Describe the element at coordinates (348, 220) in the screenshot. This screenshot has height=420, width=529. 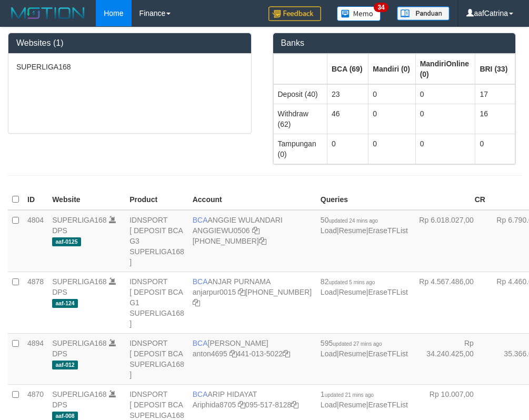
I see `span: 50` at that location.